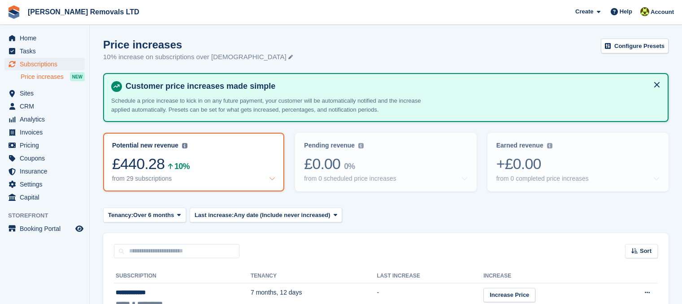 This screenshot has height=304, width=682. What do you see at coordinates (276, 292) in the screenshot?
I see `span: 7 months, 12 days` at bounding box center [276, 292].